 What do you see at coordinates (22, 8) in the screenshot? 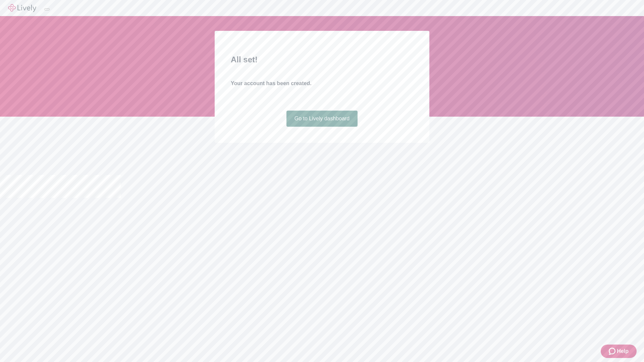
I see `img: Lively` at bounding box center [22, 8].